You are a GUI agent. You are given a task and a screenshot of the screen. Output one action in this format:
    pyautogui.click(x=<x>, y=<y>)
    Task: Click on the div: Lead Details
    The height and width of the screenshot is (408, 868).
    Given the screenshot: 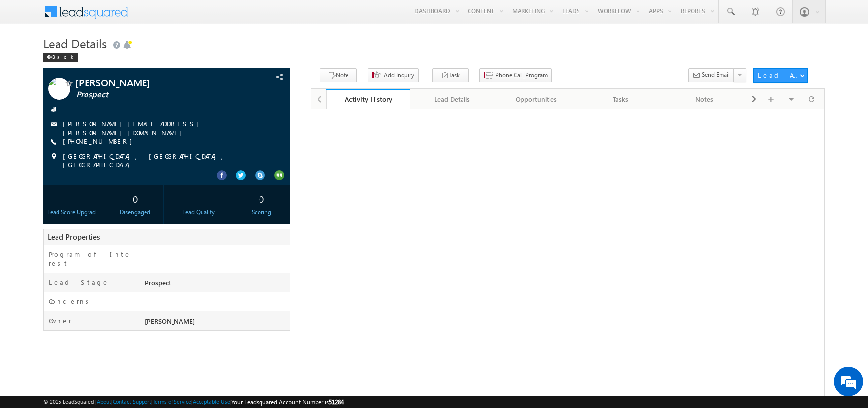 What is the action you would take?
    pyautogui.click(x=452, y=99)
    